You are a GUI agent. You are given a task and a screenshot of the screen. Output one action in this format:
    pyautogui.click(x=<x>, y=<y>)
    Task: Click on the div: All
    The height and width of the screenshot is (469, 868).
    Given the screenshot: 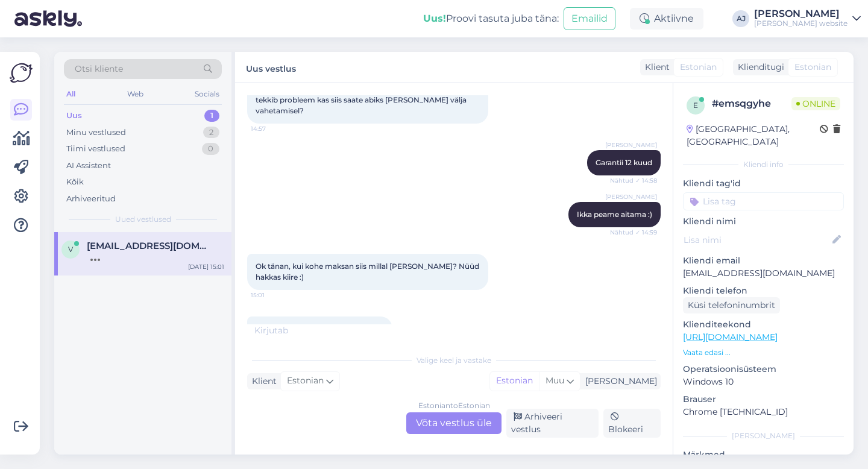 What is the action you would take?
    pyautogui.click(x=70, y=94)
    